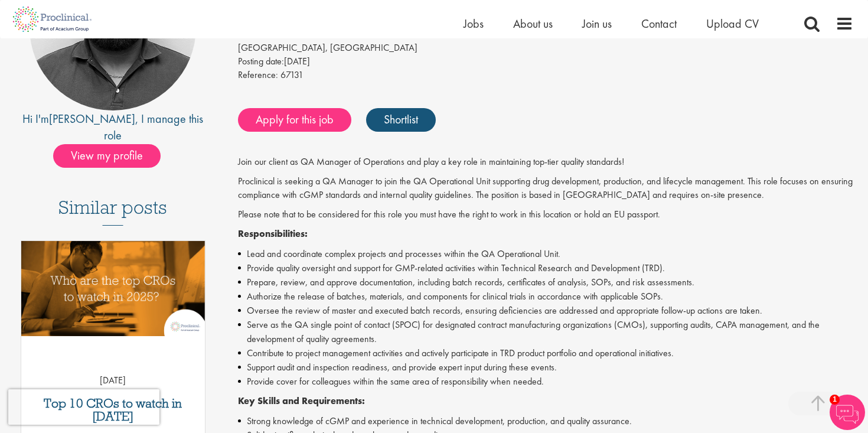 Image resolution: width=868 pixels, height=433 pixels. Describe the element at coordinates (659, 24) in the screenshot. I see `span: Contact` at that location.